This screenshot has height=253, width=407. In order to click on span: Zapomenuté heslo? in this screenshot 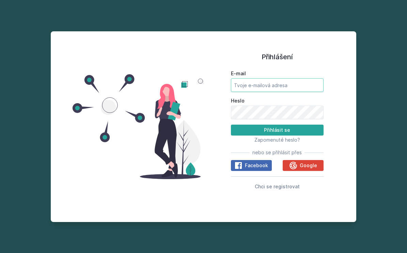, I will do `click(277, 139)`.